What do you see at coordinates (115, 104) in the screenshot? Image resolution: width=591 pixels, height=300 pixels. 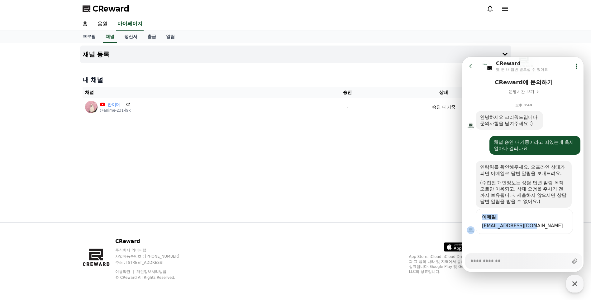 I see `a: 안이메` at bounding box center [115, 104].